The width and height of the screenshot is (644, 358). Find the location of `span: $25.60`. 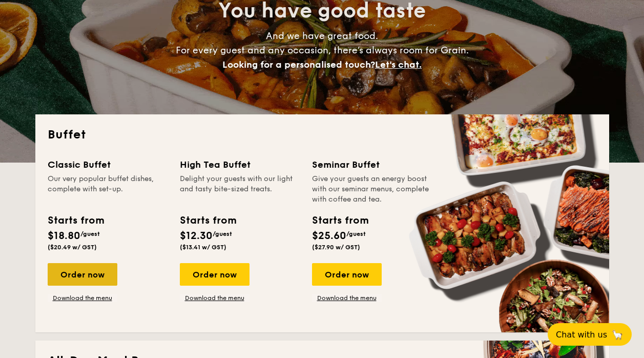

span: $25.60 is located at coordinates (329, 236).